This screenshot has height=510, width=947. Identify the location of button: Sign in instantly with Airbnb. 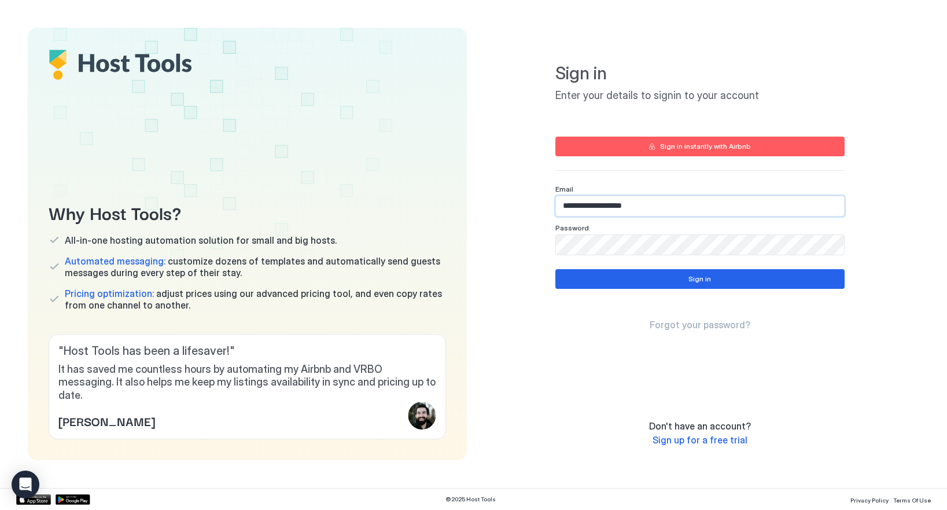
(700, 146).